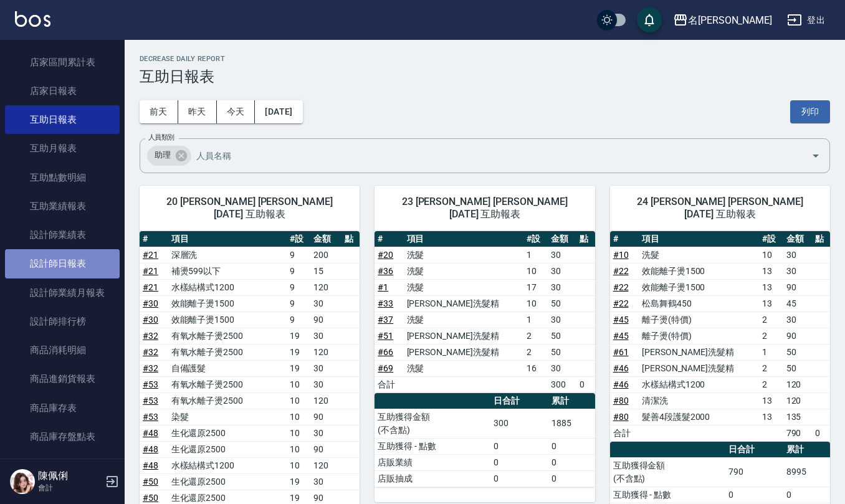  Describe the element at coordinates (228, 304) in the screenshot. I see `td: 效能離子燙1500` at that location.